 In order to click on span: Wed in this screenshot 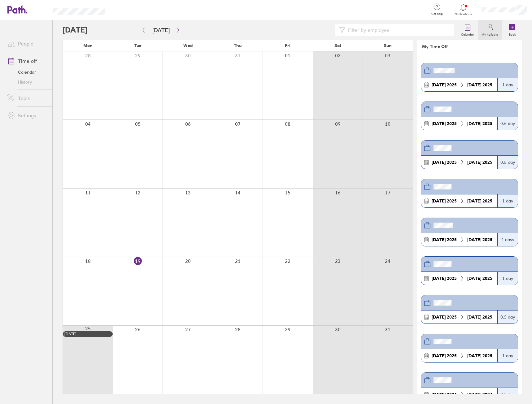, I will do `click(188, 46)`.